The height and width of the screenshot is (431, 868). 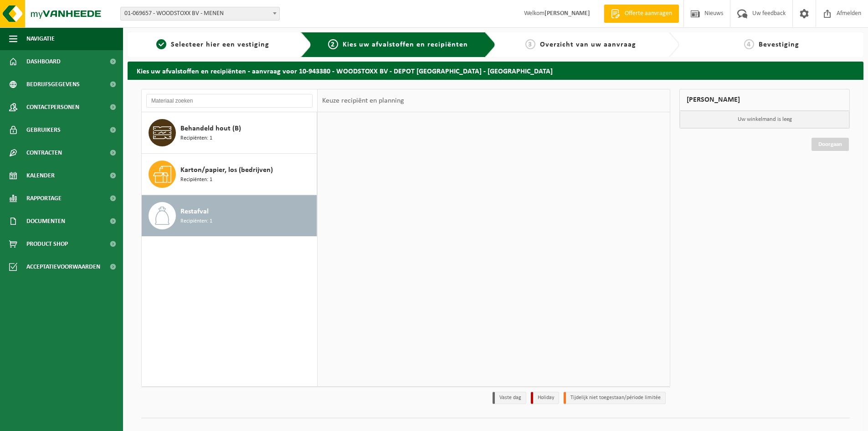 What do you see at coordinates (648, 13) in the screenshot?
I see `span: Offerte aanvragen` at bounding box center [648, 13].